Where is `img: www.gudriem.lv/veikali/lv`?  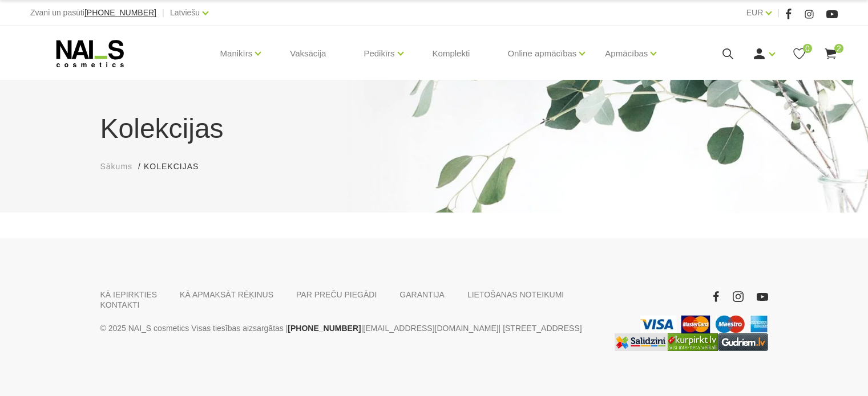 img: www.gudriem.lv/veikali/lv is located at coordinates (743, 342).